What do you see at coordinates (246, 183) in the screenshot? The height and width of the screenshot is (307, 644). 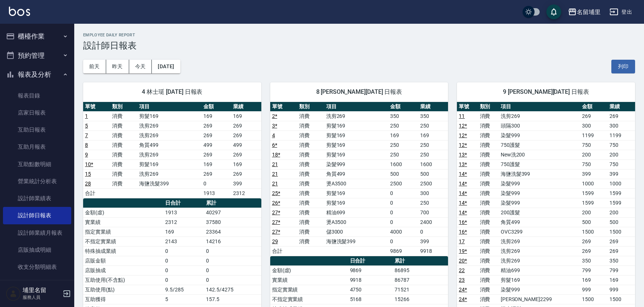 I see `td: 399` at bounding box center [246, 183].